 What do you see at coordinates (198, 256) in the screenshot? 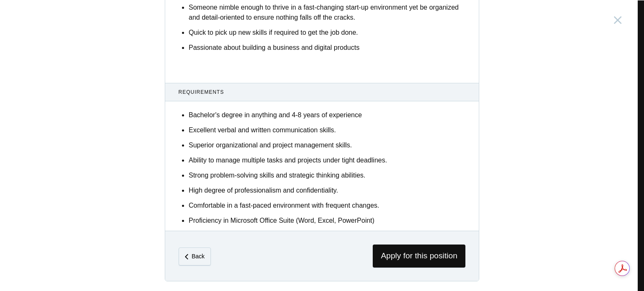
I see `em: Back` at bounding box center [198, 256].